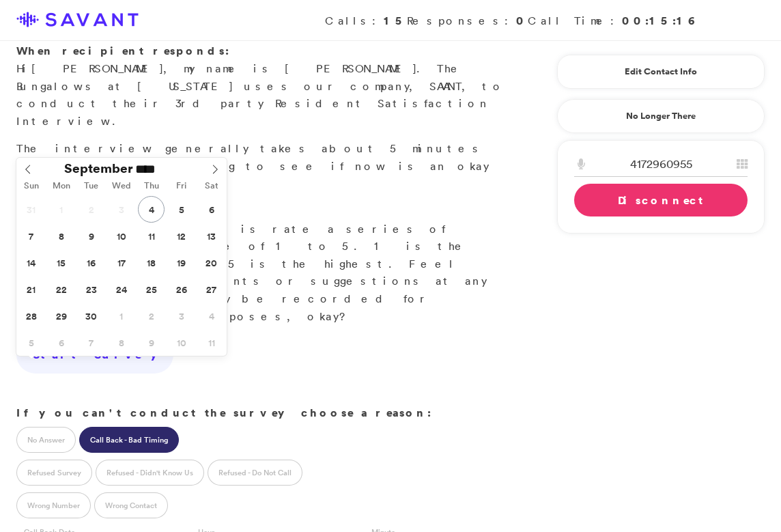 The image size is (781, 532). Describe the element at coordinates (660, 200) in the screenshot. I see `a: Disconnect` at that location.